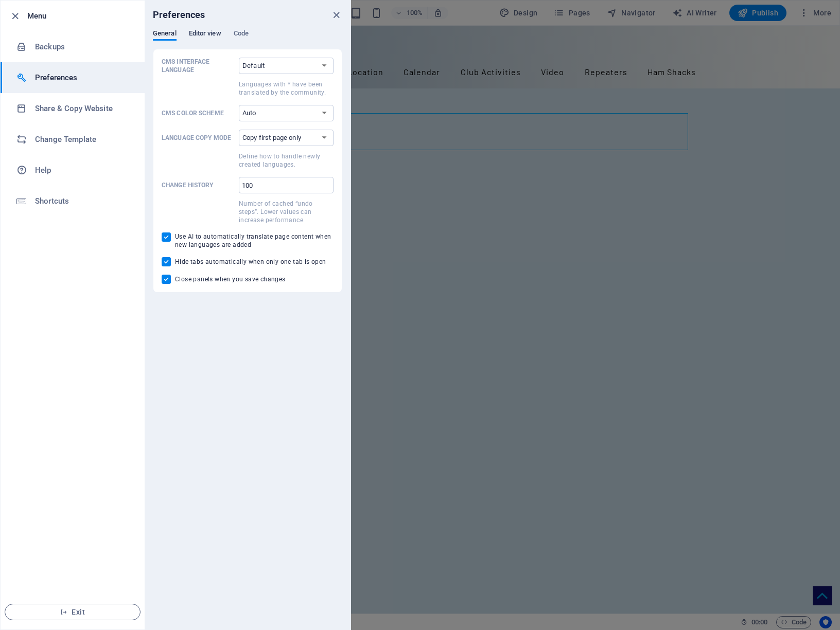  Describe the element at coordinates (254, 240) in the screenshot. I see `span: Use AI to automatically translate page content when new languages are added` at that location.